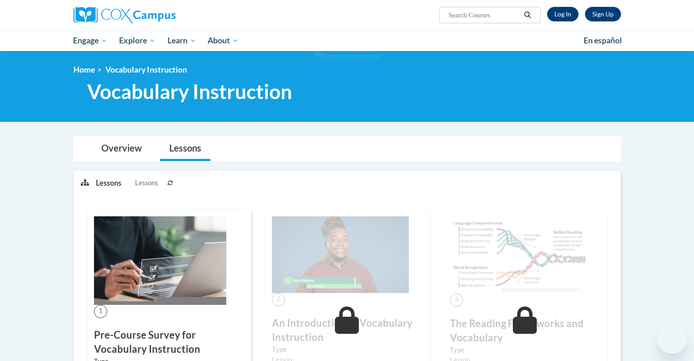  Describe the element at coordinates (223, 41) in the screenshot. I see `span: About` at that location.